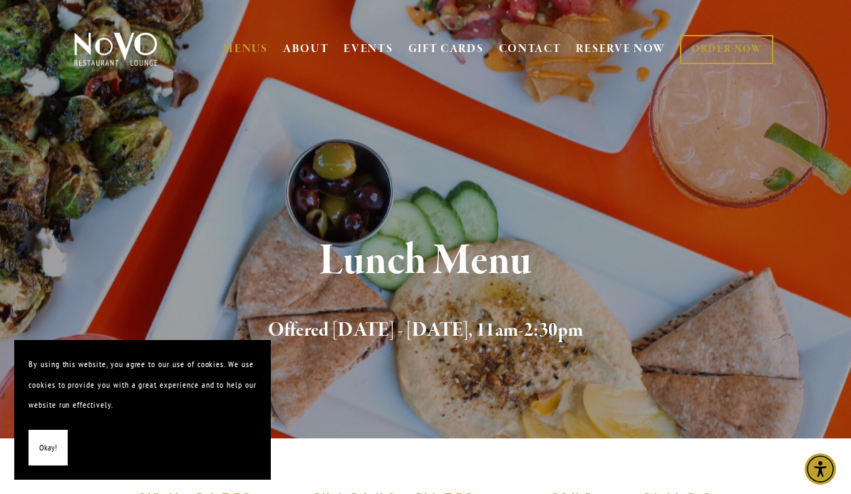  I want to click on a: GIFT CARDS, so click(446, 49).